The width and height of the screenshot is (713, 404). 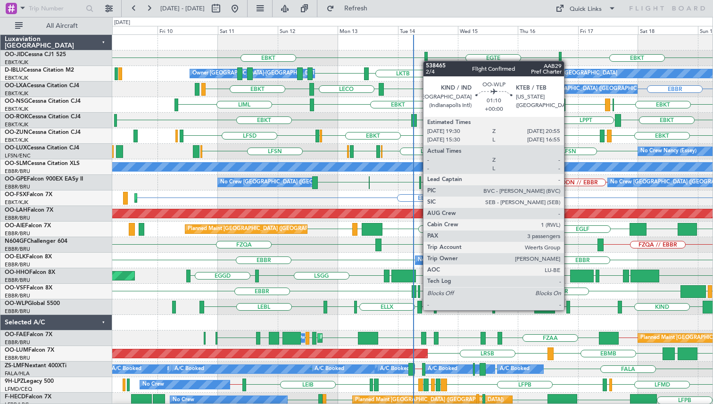 I want to click on span: Refresh, so click(x=356, y=8).